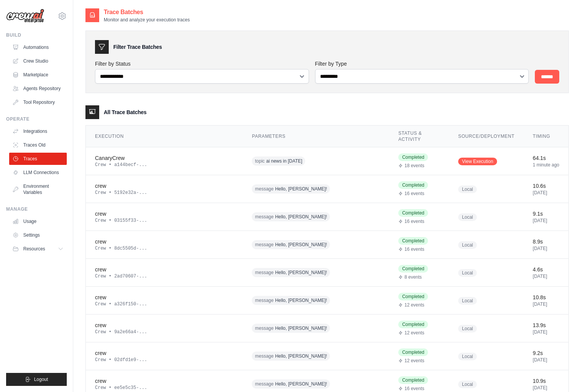 This screenshot has height=392, width=581. I want to click on th: Execution, so click(164, 136).